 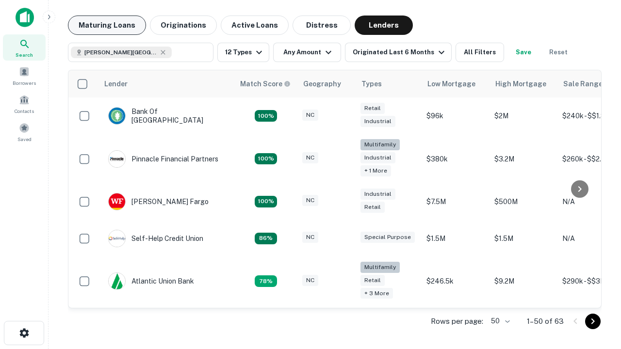 What do you see at coordinates (455, 281) in the screenshot?
I see `td: $246.5k` at bounding box center [455, 281].